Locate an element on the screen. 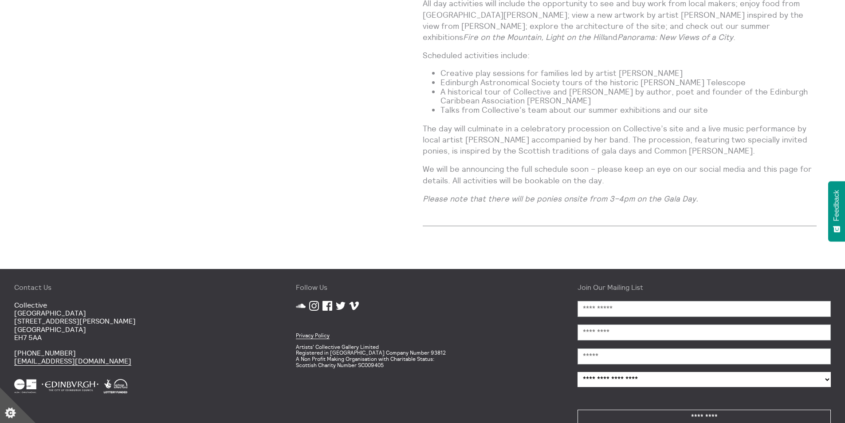 This screenshot has height=423, width=845. h4: Contact Us is located at coordinates (141, 287).